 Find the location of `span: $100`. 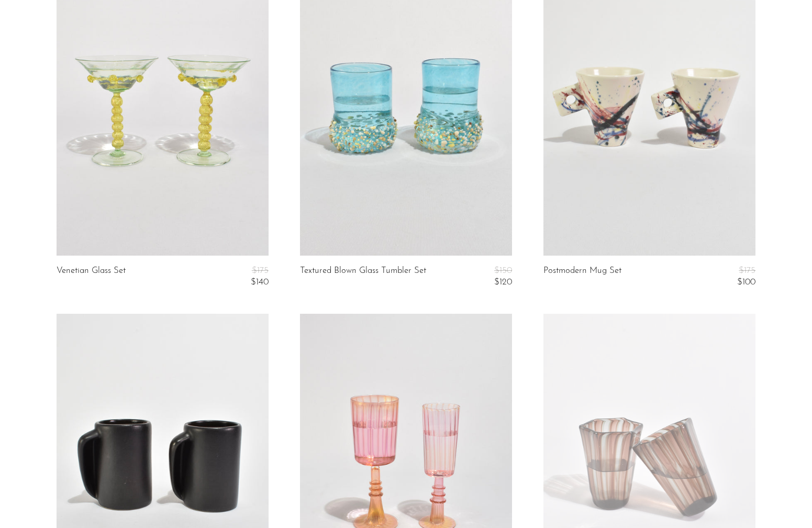

span: $100 is located at coordinates (746, 282).